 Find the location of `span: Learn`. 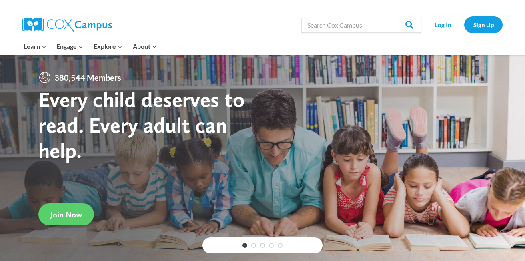

span: Learn is located at coordinates (35, 46).